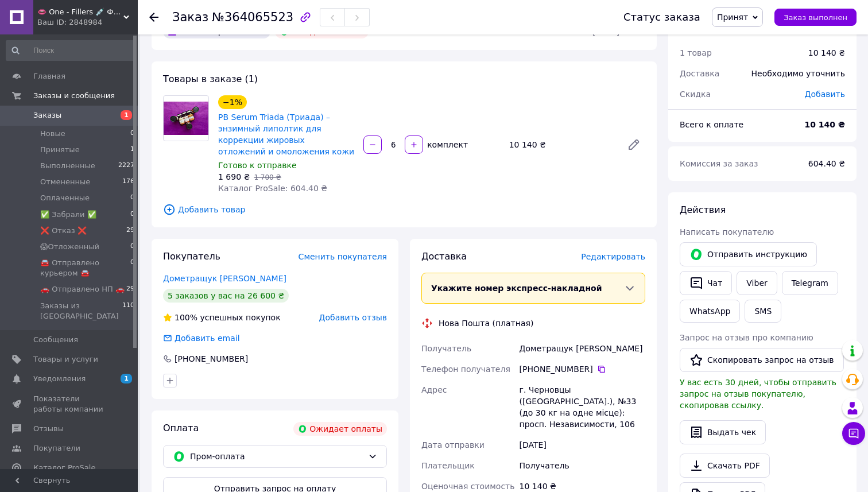 The image size is (868, 492). Describe the element at coordinates (225, 296) in the screenshot. I see `div: 5 заказов у вас на 26 600 ₴` at that location.